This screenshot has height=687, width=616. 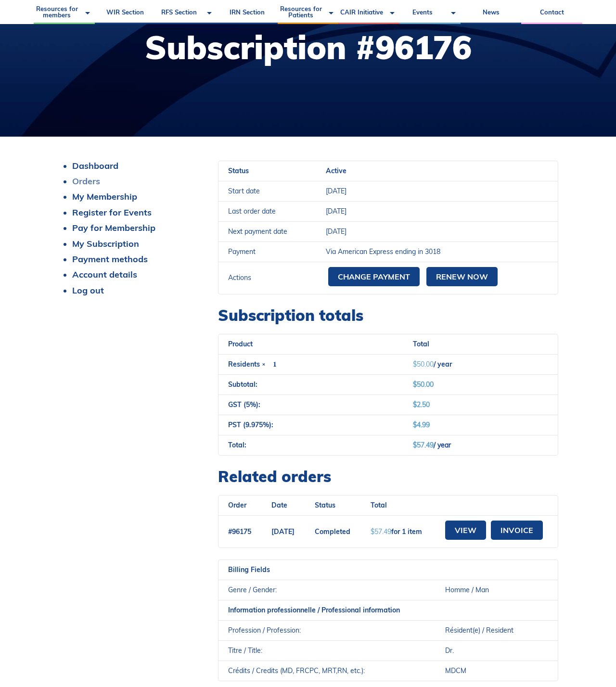 I want to click on span: 4.99, so click(x=421, y=424).